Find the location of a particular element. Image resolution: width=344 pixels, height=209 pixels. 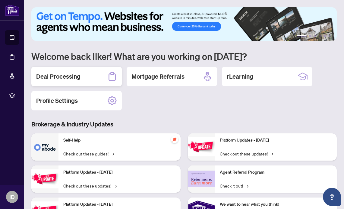

button: 2 is located at coordinates (311, 36).